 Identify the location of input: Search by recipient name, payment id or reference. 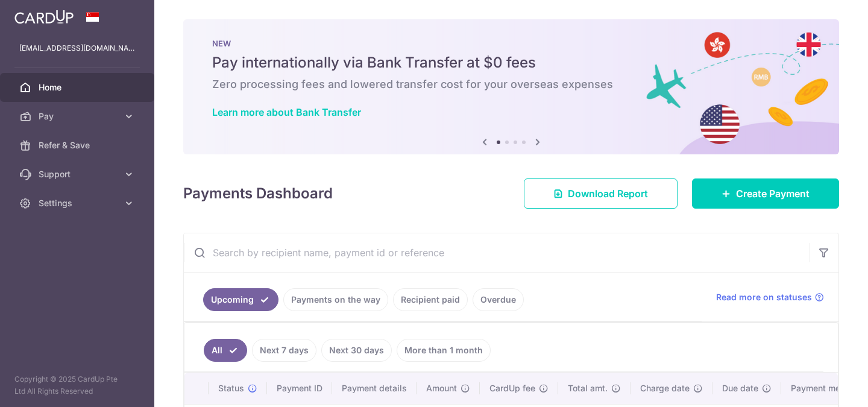
(496, 253).